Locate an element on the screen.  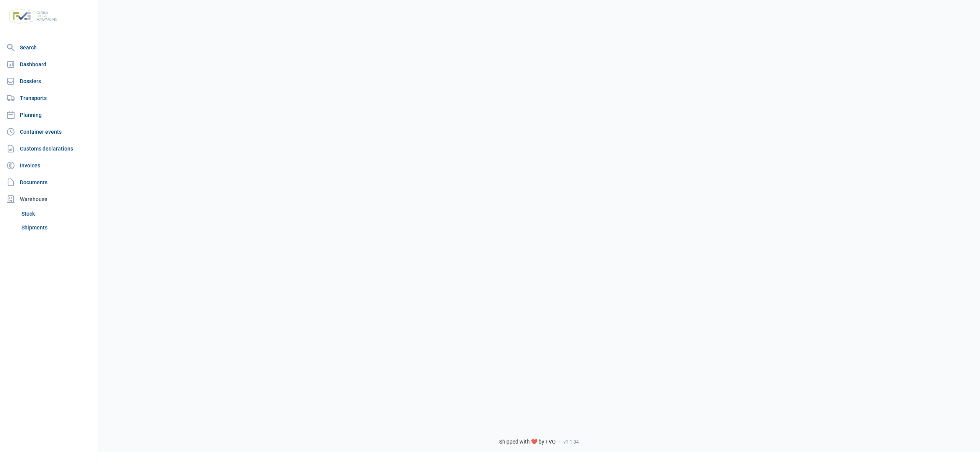
span: v1.1.34 is located at coordinates (571, 442).